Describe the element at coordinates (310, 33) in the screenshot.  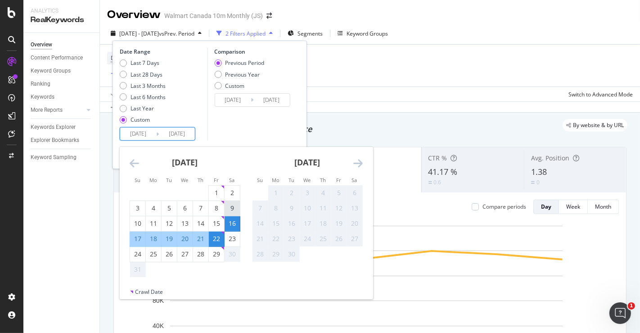
I see `span: Segments` at that location.